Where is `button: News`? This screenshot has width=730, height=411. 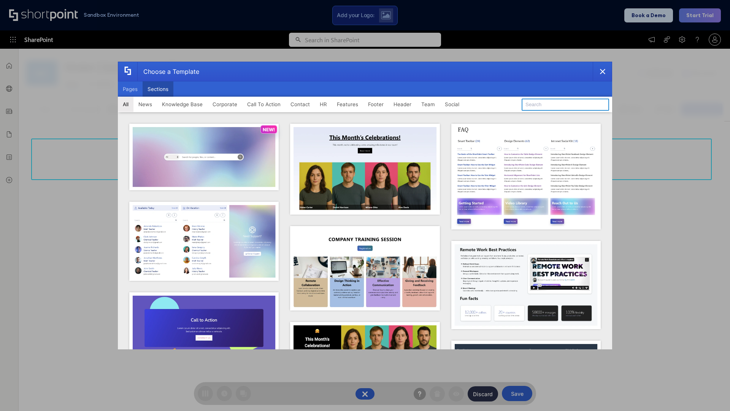 button: News is located at coordinates (145, 104).